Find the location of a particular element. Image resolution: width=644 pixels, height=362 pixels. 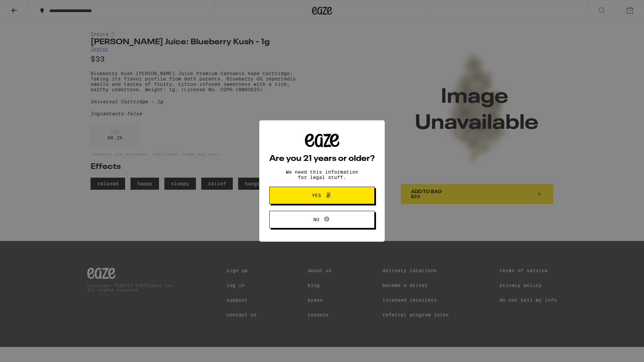

h2: Are you 21 years or older? is located at coordinates (322, 159).